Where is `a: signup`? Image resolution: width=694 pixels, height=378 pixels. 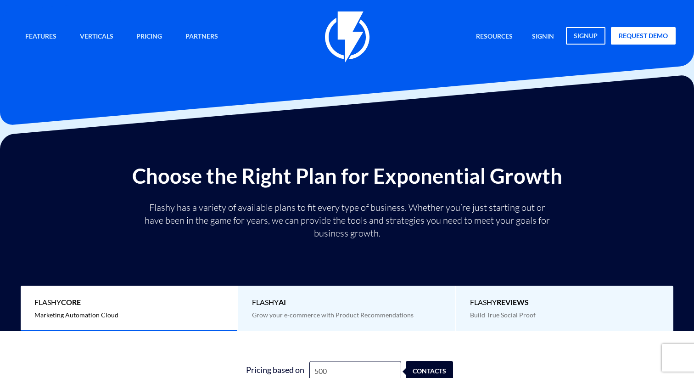
a: signup is located at coordinates (586, 36).